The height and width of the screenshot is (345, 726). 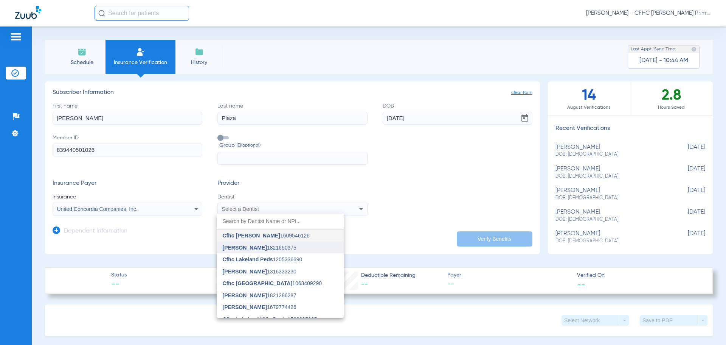 I want to click on span: Cfhc Lakeland Hills Denta, so click(x=255, y=319).